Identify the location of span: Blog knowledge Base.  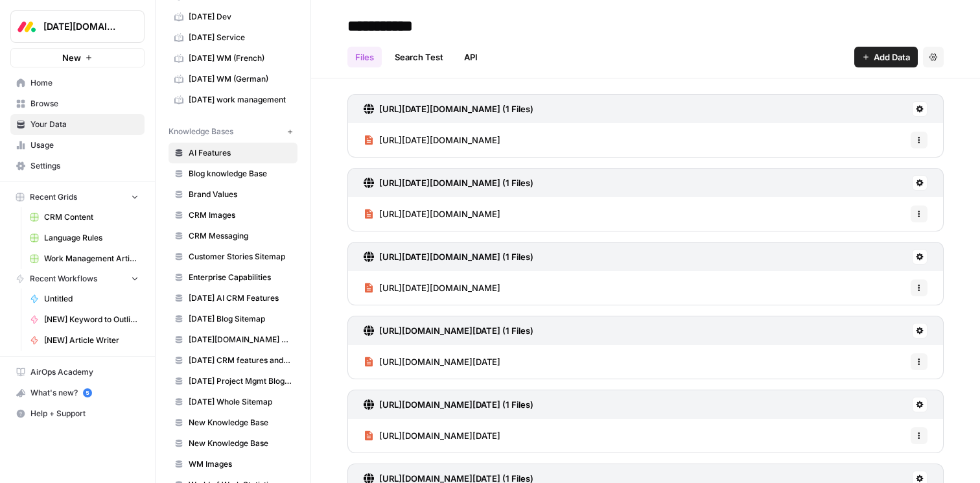
(240, 174).